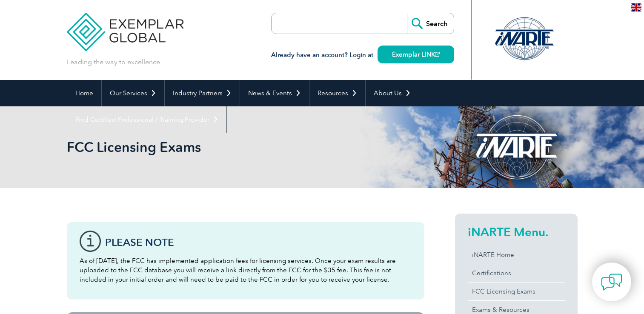 This screenshot has height=314, width=644. I want to click on input: Search, so click(430, 24).